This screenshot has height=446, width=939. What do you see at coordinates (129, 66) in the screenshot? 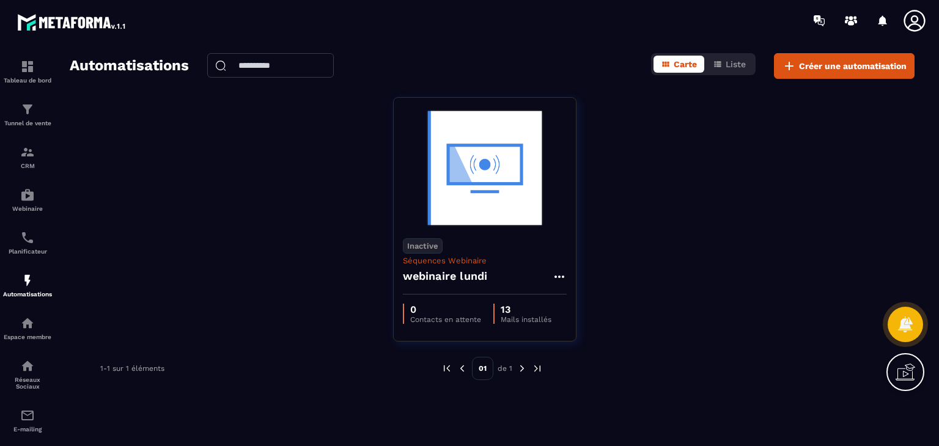
I see `h2: Automatisations` at bounding box center [129, 66].